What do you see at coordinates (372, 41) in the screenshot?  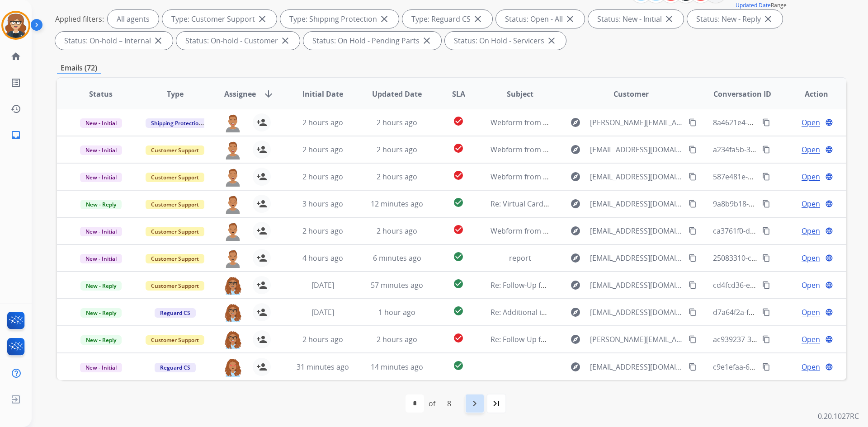 I see `div: Status: On Hold - Pending Parts` at bounding box center [372, 41].